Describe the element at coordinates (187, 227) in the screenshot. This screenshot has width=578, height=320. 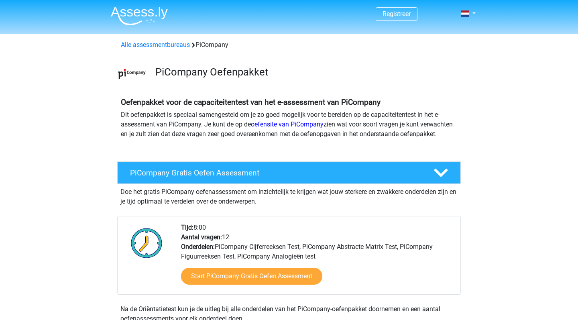
I see `b: Tijd:` at that location.